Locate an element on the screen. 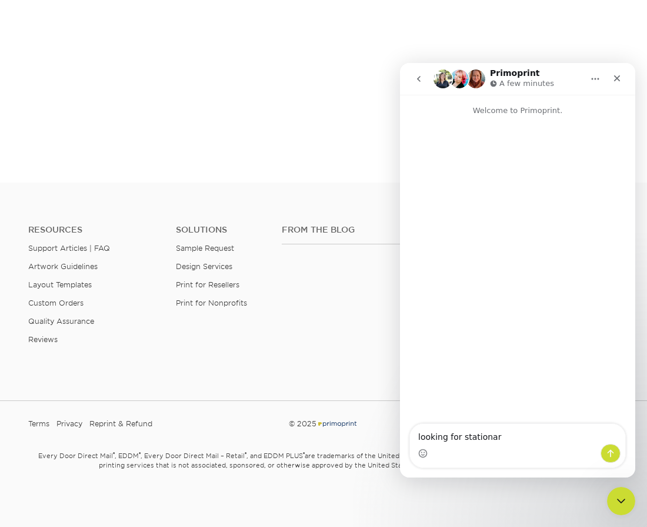 This screenshot has width=647, height=527. a: Print for Nonprofits is located at coordinates (211, 302).